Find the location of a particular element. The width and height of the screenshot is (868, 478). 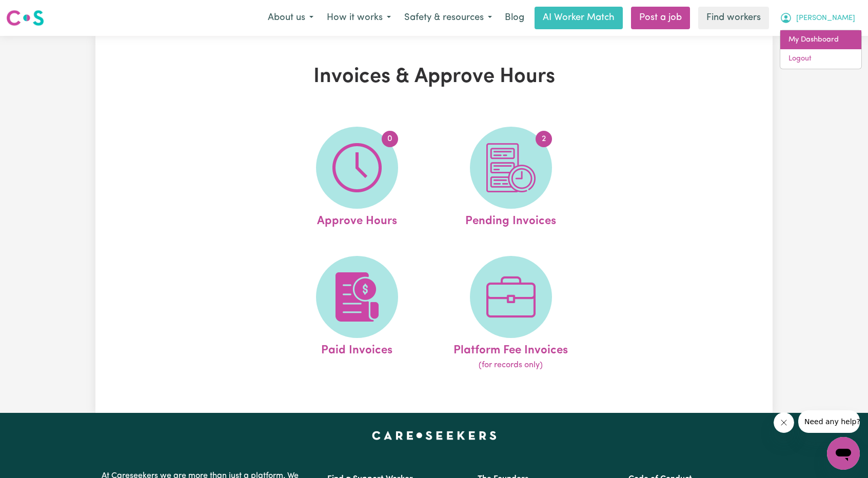

a: Blog is located at coordinates (515, 18).